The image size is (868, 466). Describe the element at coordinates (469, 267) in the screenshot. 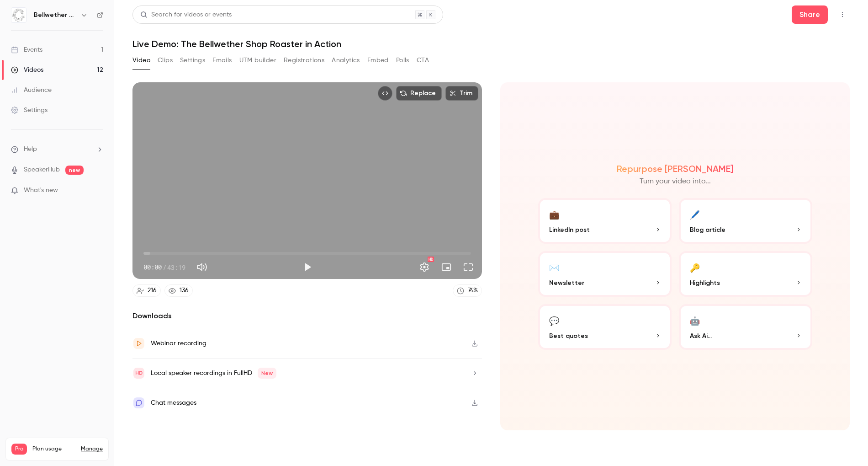

I see `div: Full screen` at that location.